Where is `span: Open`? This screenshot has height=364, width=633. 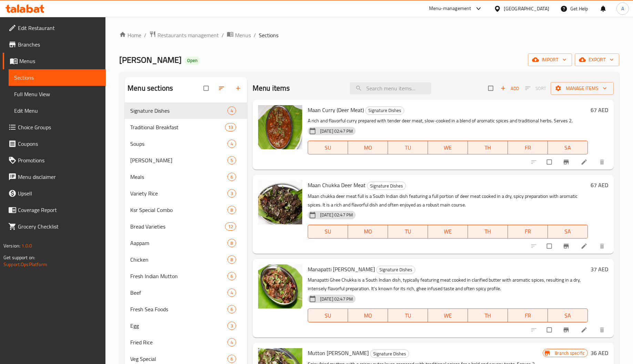 span: Open is located at coordinates (192, 60).